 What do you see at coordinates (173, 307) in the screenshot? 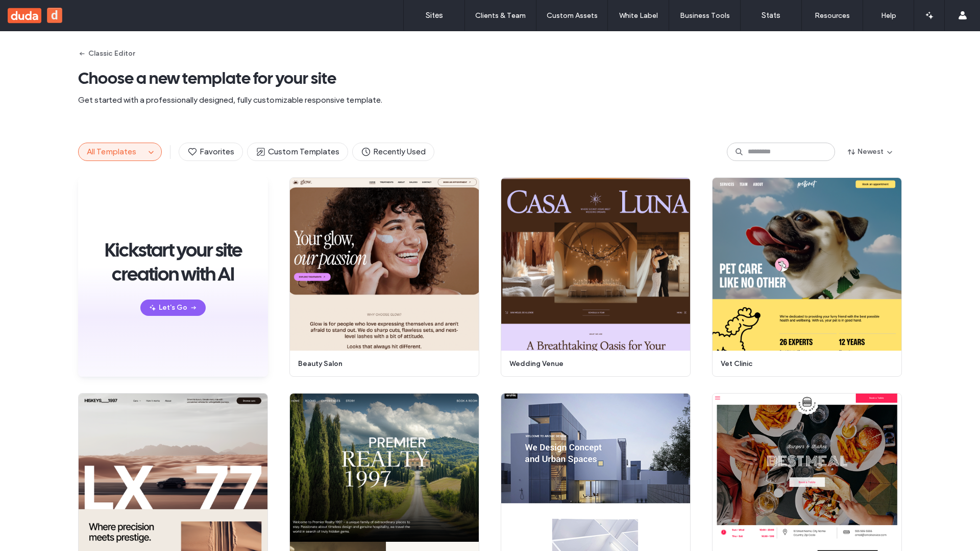
I see `button: Let's Go` at bounding box center [173, 307].